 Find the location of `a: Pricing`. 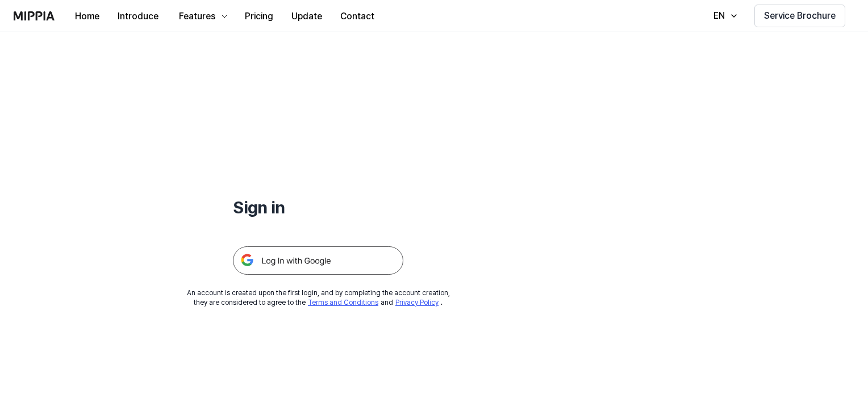

a: Pricing is located at coordinates (259, 17).